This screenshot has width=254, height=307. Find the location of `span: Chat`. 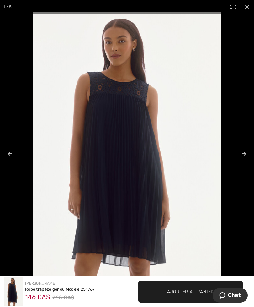

span: Chat is located at coordinates (21, 7).